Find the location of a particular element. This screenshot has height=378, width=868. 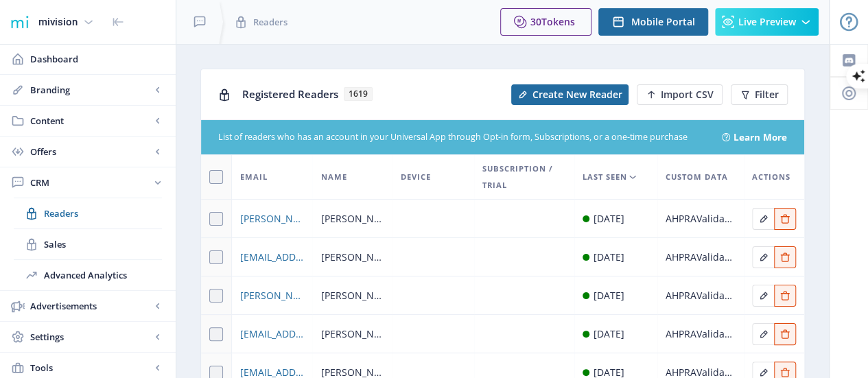

span: Content is located at coordinates (91, 121).